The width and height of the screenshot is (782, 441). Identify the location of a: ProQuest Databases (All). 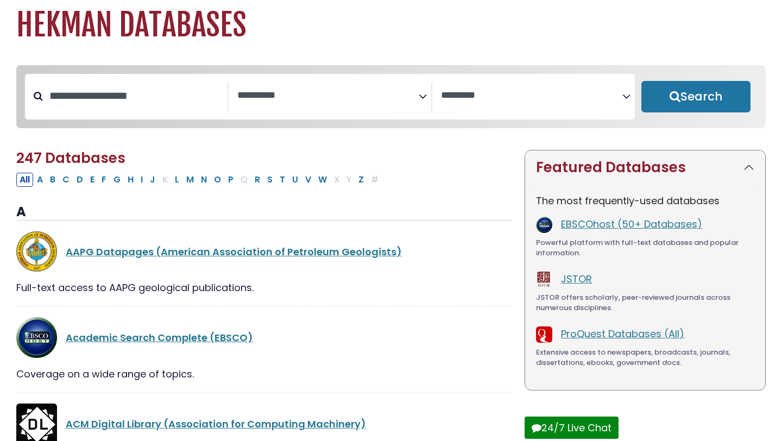
(622, 333).